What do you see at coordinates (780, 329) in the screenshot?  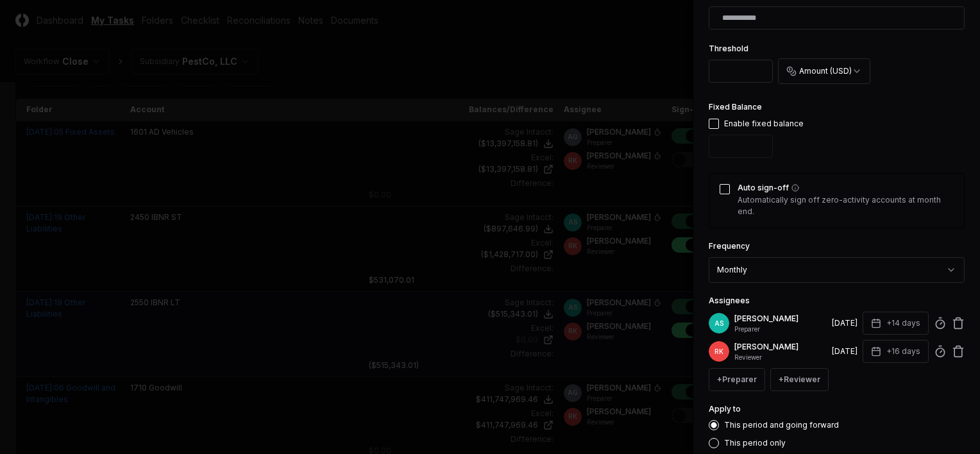 I see `p: Preparer` at bounding box center [780, 329].